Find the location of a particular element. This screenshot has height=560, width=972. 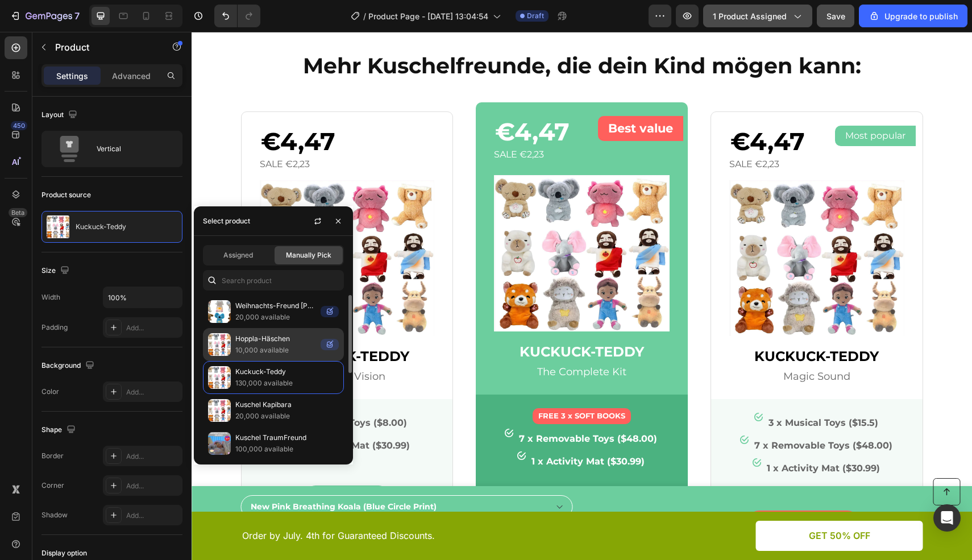

span: Assigned is located at coordinates (238, 256).